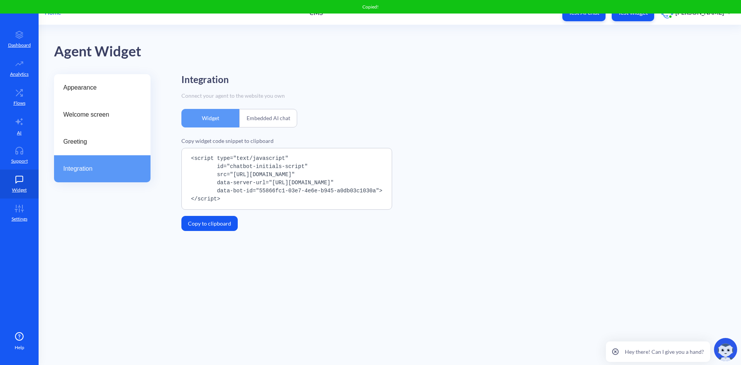 The width and height of the screenshot is (741, 365). What do you see at coordinates (99, 115) in the screenshot?
I see `span: Welcome screen` at bounding box center [99, 115].